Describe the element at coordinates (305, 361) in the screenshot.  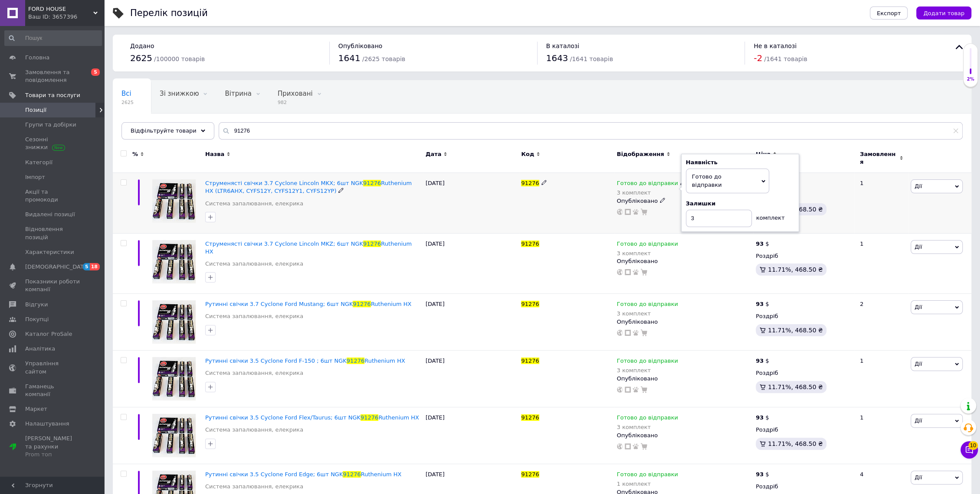
I see `a: Рутинні свічки 3.5 Cyclone Ford F-150 ; 6шт NGK91276Ruthenium HX` at that location.